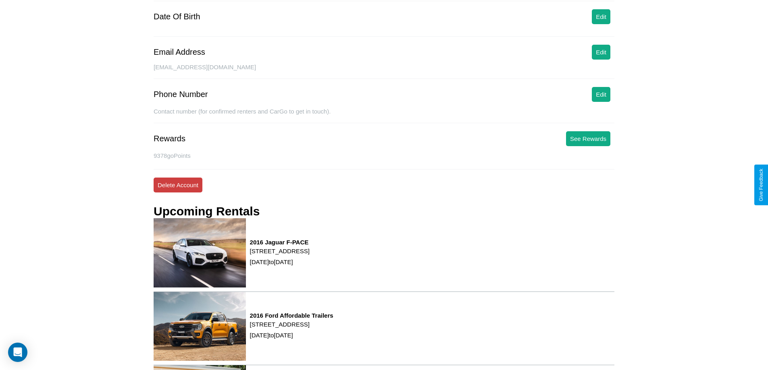 This screenshot has width=768, height=370. I want to click on div: Open Intercom Messenger, so click(18, 353).